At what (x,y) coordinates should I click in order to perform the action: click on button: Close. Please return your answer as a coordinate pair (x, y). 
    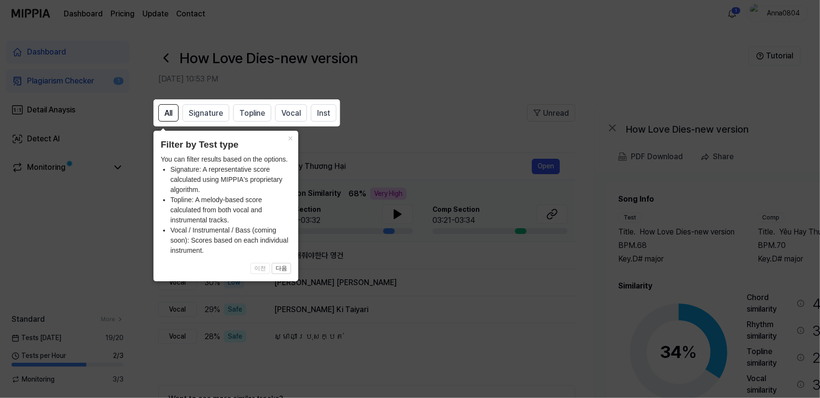
    Looking at the image, I should click on (290, 138).